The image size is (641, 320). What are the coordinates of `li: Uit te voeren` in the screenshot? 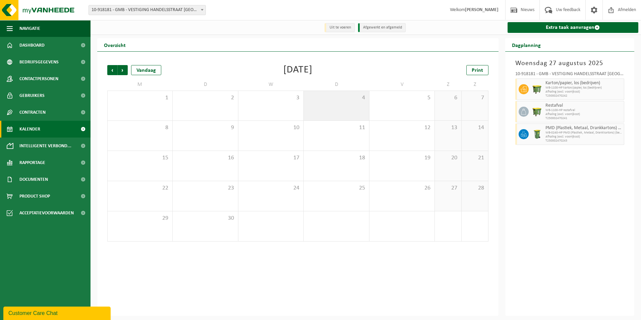 It's located at (340, 28).